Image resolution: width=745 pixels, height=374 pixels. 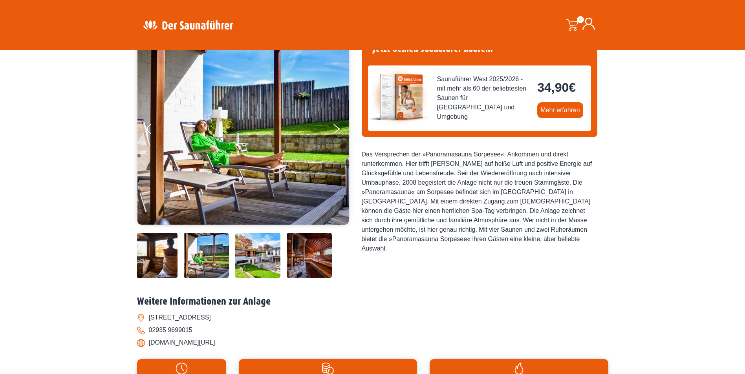 I want to click on button: Previous, so click(x=155, y=131).